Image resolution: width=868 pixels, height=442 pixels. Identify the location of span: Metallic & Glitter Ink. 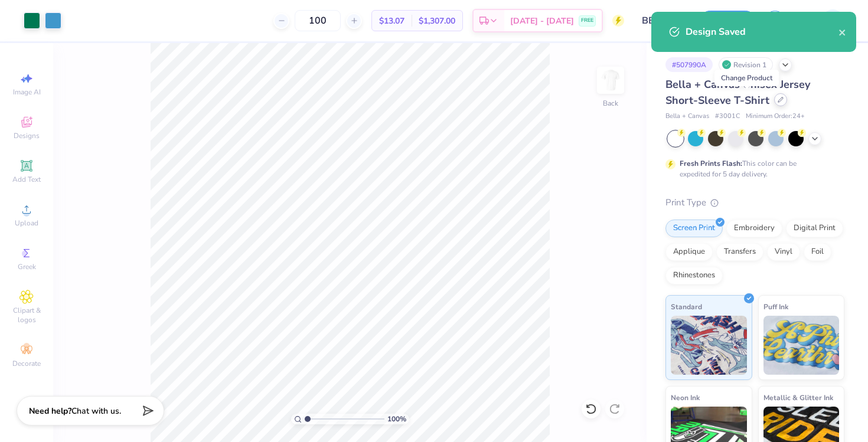
(798, 397).